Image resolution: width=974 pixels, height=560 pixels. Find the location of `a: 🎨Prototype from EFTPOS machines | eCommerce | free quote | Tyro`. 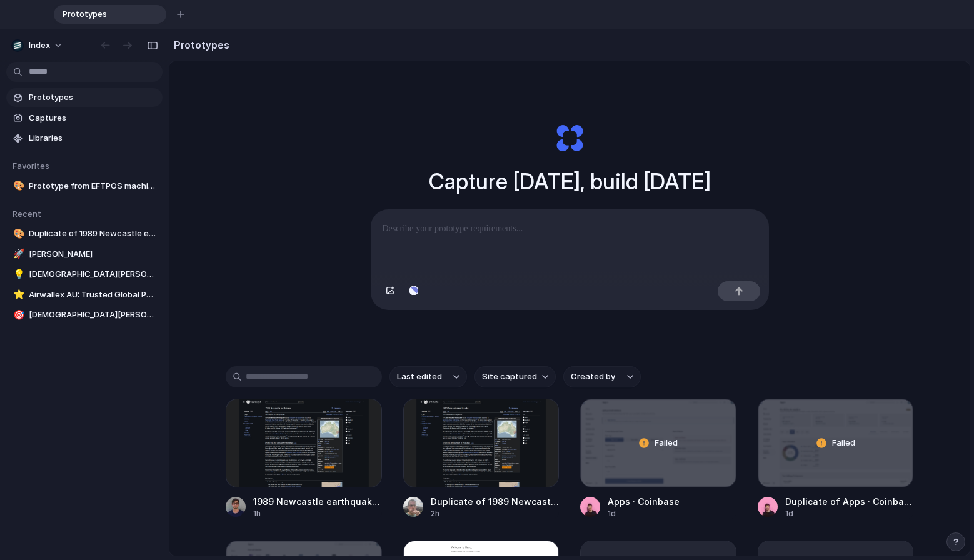

a: 🎨Prototype from EFTPOS machines | eCommerce | free quote | Tyro is located at coordinates (84, 186).